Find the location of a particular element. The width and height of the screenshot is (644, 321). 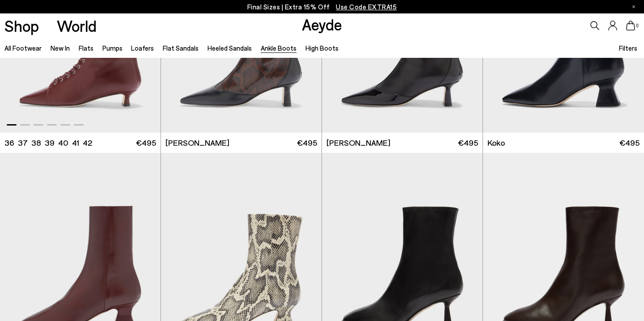

a: 0 is located at coordinates (631, 25).